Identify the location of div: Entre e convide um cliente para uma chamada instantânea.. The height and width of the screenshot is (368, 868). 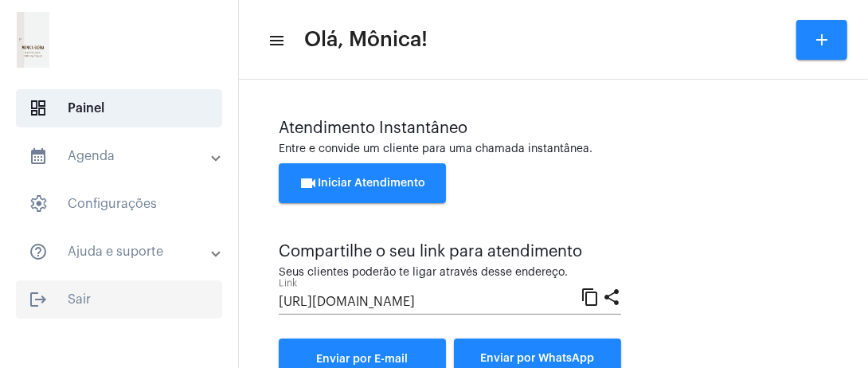
(553, 149).